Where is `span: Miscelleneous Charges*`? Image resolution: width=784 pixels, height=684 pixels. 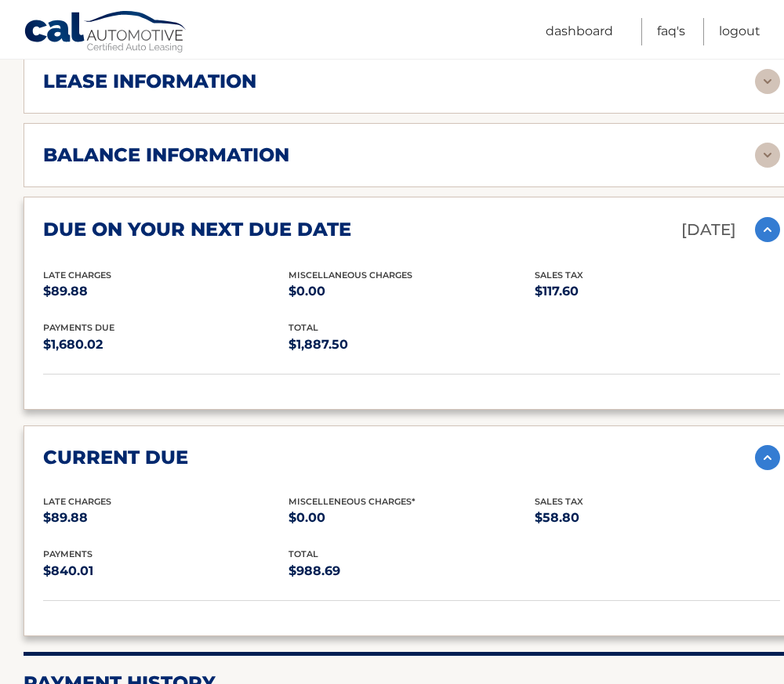 span: Miscelleneous Charges* is located at coordinates (352, 501).